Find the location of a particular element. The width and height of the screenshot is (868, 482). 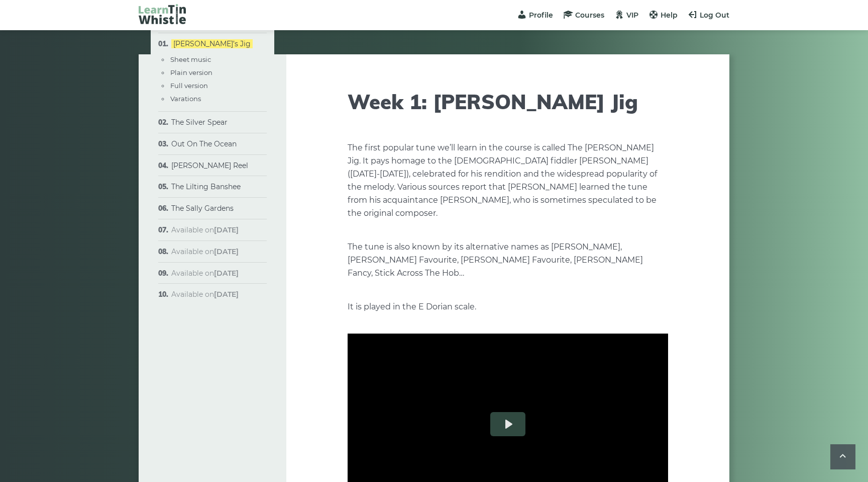

a: Courses is located at coordinates (584, 15).